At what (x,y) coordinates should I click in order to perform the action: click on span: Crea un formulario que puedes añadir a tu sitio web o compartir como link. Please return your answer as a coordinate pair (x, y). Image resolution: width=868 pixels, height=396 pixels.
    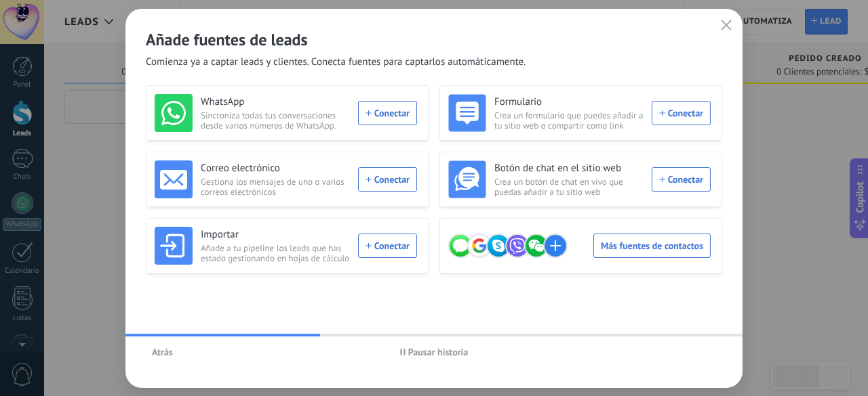
    Looking at the image, I should click on (569, 121).